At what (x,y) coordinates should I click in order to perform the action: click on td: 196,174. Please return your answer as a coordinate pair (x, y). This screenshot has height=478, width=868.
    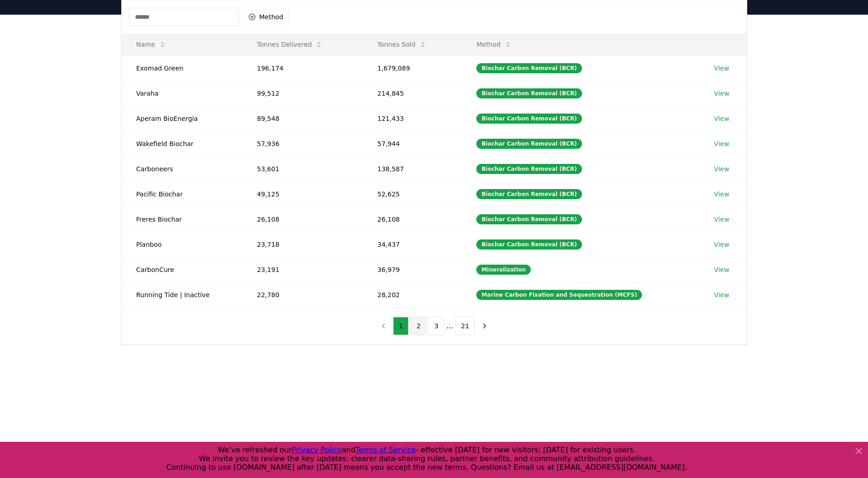
    Looking at the image, I should click on (303, 68).